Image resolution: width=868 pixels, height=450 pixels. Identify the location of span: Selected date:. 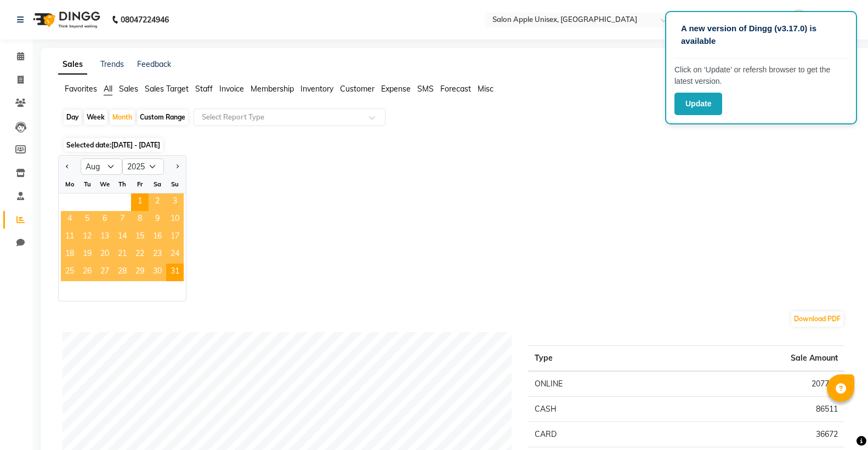
(113, 145).